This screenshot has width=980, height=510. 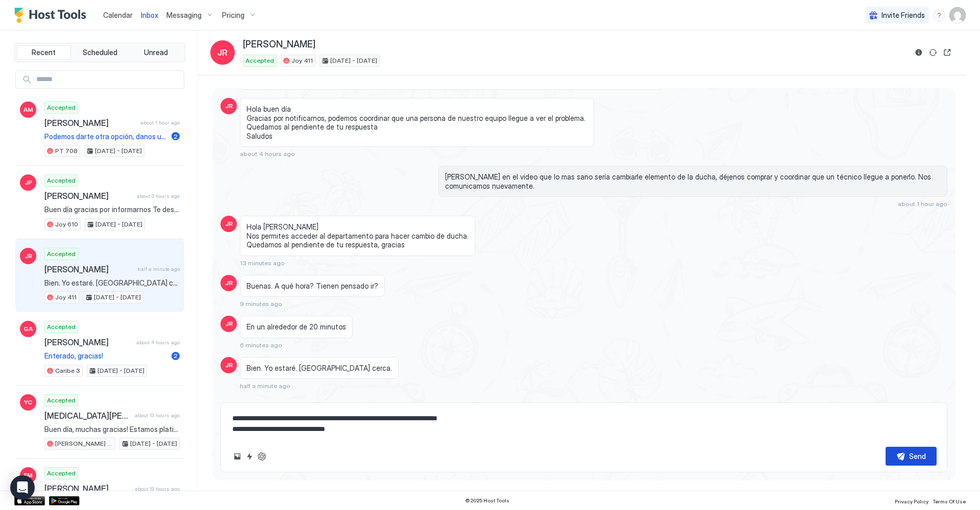 I want to click on a: Calendar, so click(x=118, y=15).